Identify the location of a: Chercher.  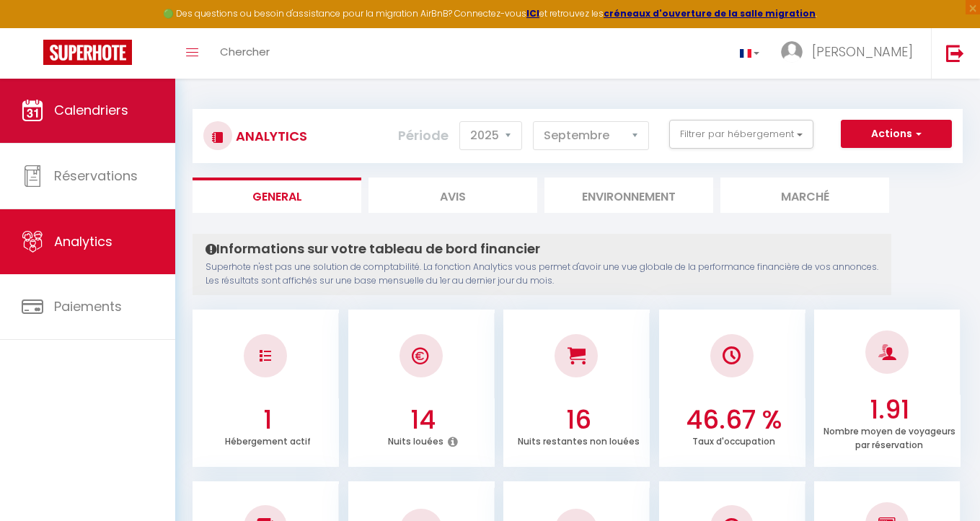
(245, 53).